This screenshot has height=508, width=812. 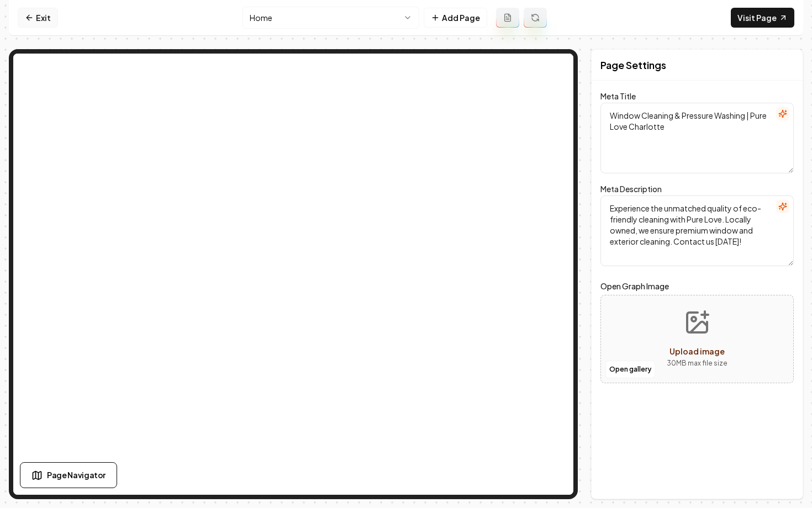 What do you see at coordinates (37, 18) in the screenshot?
I see `a: Exit` at bounding box center [37, 18].